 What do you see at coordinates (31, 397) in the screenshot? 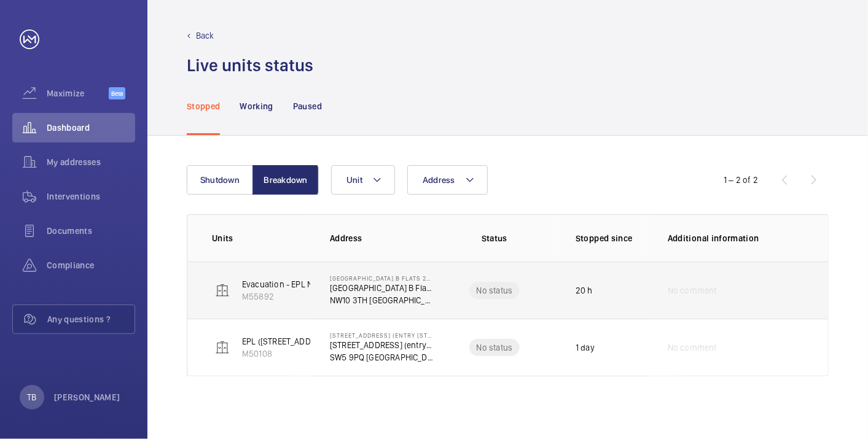
I see `p: TB` at bounding box center [31, 397].